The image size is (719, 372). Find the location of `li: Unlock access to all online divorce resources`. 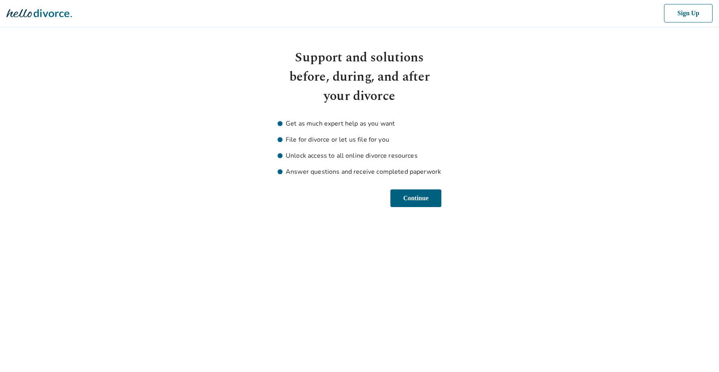

li: Unlock access to all online divorce resources is located at coordinates (360, 156).